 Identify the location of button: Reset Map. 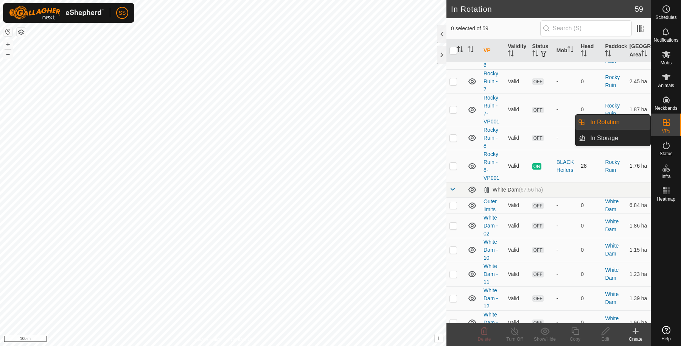
(8, 32).